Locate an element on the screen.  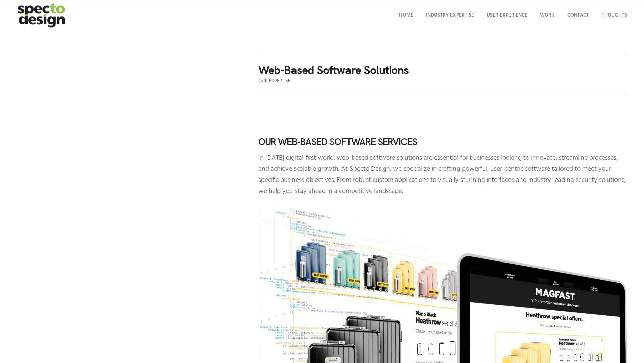
a: Contact is located at coordinates (578, 15).